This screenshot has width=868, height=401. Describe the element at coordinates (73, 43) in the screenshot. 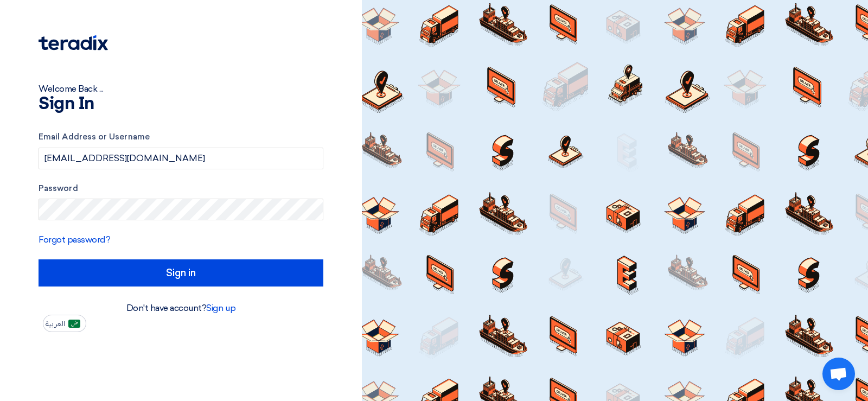

I see `img: Teradix logo` at that location.